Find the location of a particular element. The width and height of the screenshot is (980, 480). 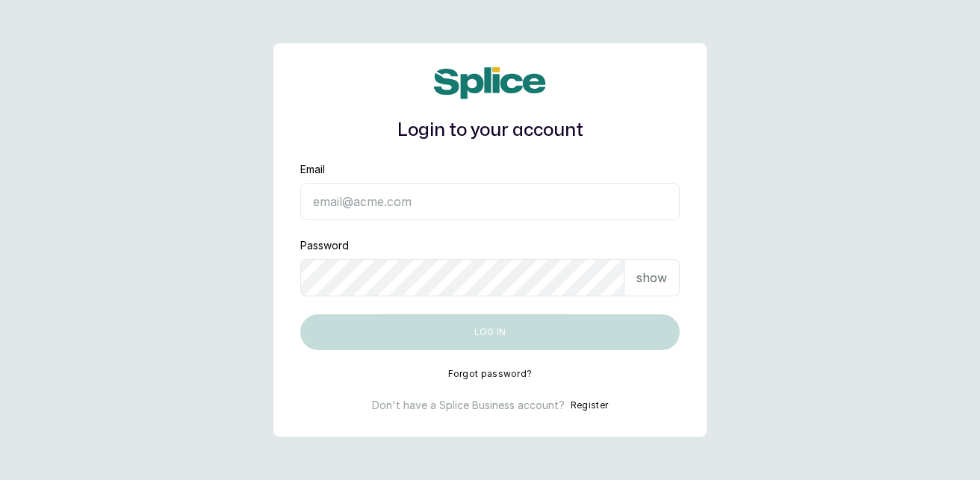

p: Don't have a Splice Business account? is located at coordinates (468, 405).